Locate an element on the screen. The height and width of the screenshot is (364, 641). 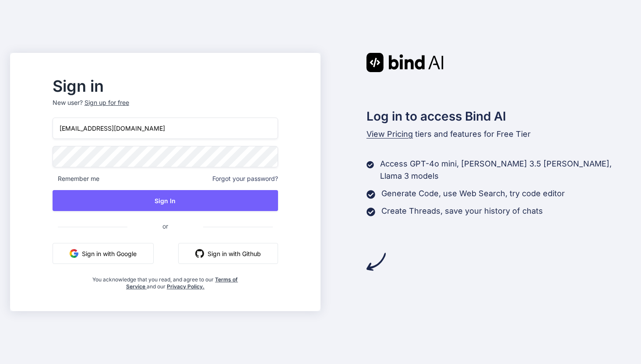
span: or is located at coordinates (165, 226).